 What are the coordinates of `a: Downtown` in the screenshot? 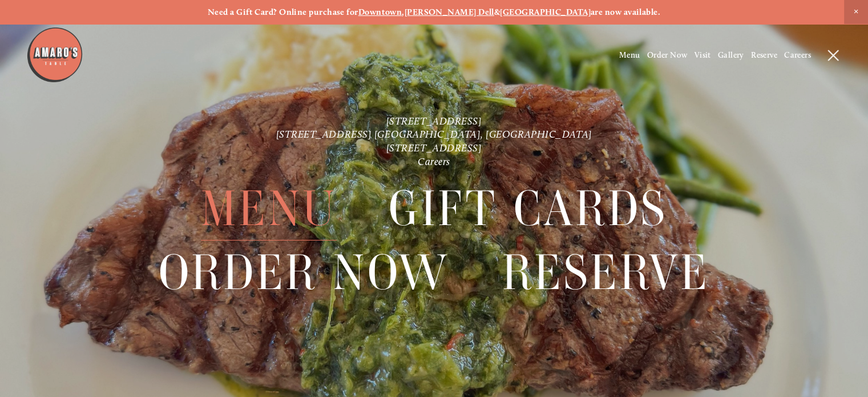 It's located at (380, 12).